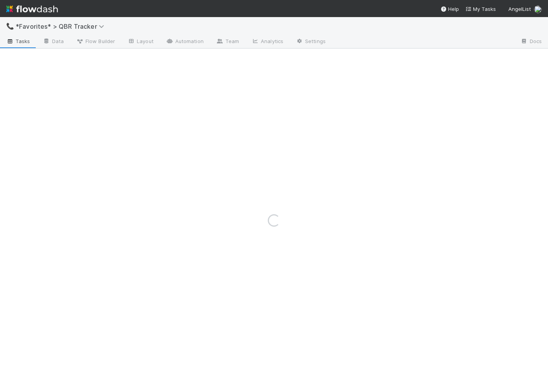  I want to click on a: Flow Builder, so click(95, 42).